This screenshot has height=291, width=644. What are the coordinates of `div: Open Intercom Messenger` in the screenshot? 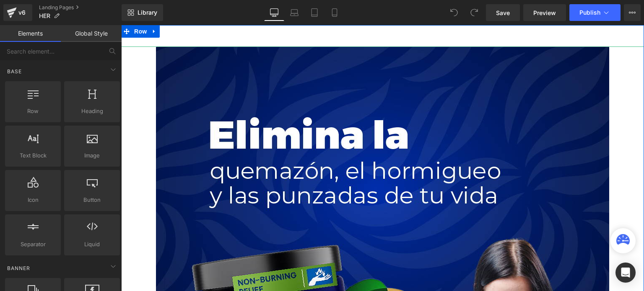 It's located at (625, 272).